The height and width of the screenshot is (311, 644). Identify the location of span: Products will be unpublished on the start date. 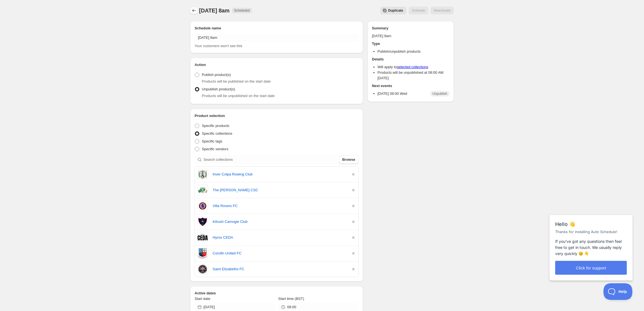
(238, 96).